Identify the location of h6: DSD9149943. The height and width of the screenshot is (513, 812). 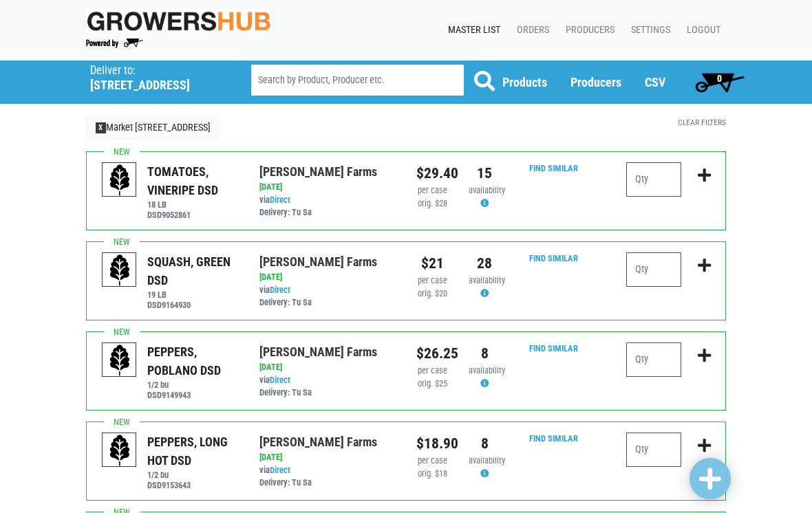
(193, 395).